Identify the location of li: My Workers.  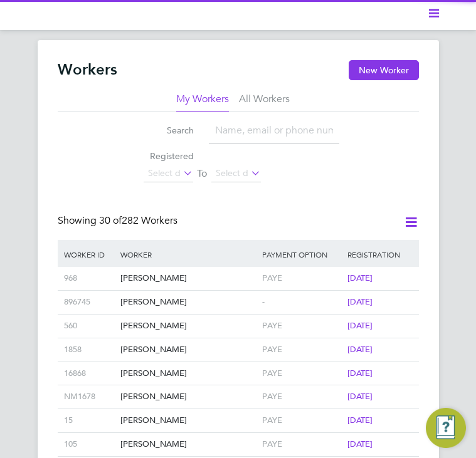
(202, 102).